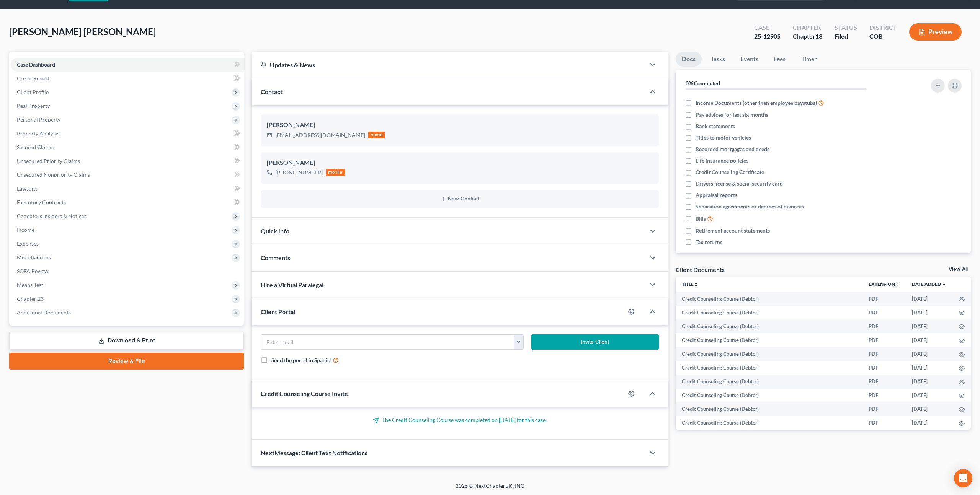  What do you see at coordinates (708, 242) in the screenshot?
I see `span: Tax returns` at bounding box center [708, 242].